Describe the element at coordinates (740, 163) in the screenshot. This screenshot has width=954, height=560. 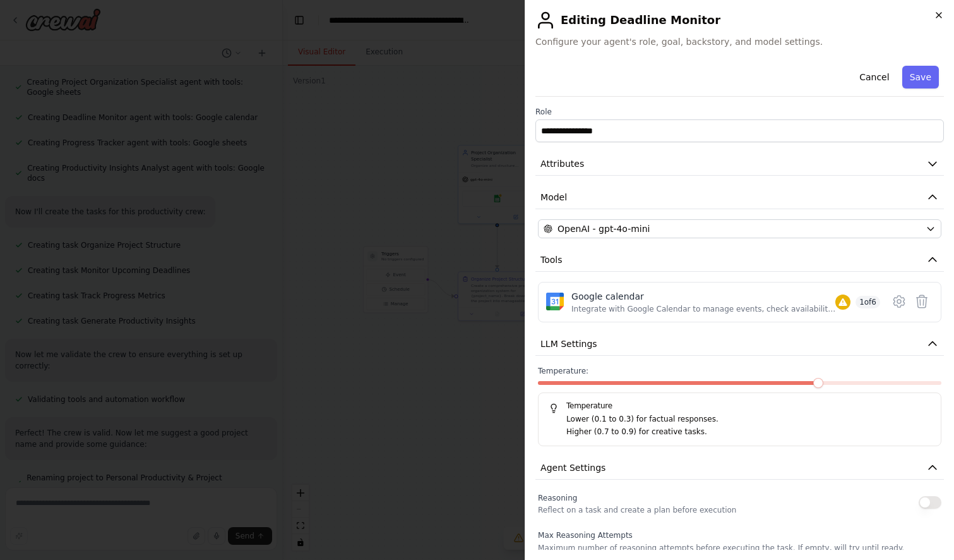
I see `button: Attributes` at that location.